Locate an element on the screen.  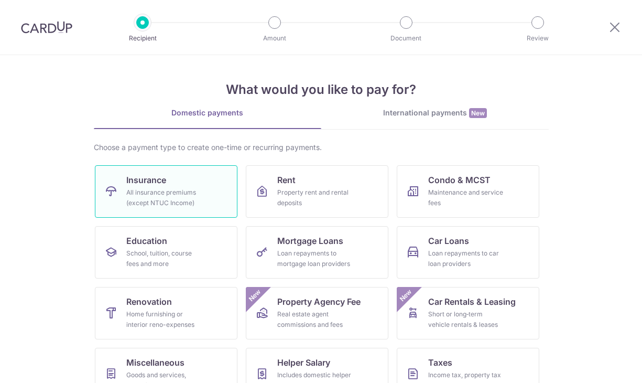
div: Domestic payments is located at coordinates (208, 113).